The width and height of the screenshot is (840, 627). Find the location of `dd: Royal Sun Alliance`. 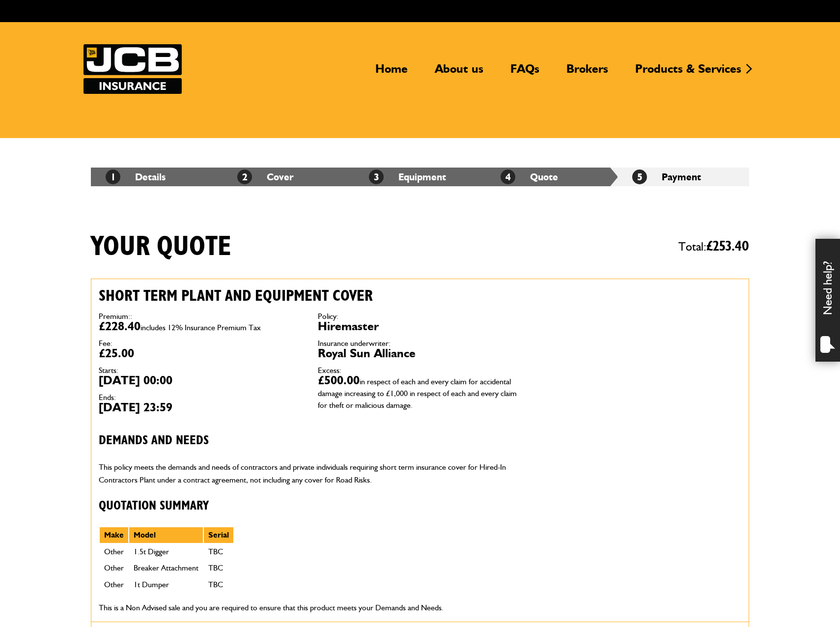

dd: Royal Sun Alliance is located at coordinates (420, 353).